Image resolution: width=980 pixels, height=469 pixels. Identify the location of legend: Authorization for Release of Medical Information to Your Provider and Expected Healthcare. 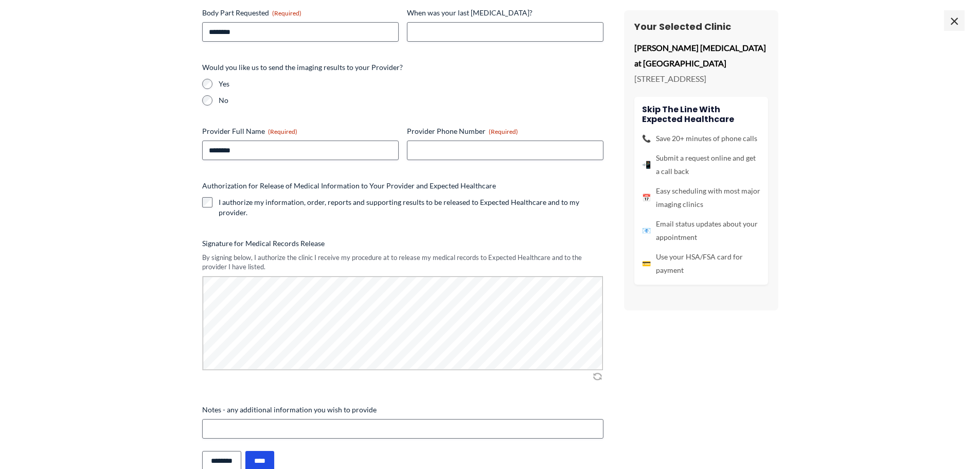
(349, 186).